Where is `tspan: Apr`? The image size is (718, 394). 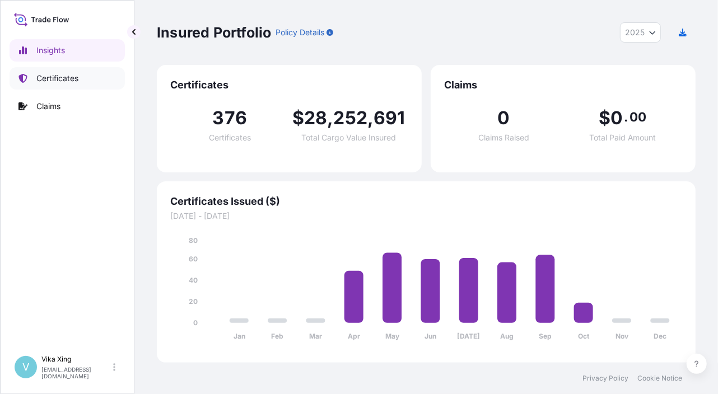
tspan: Apr is located at coordinates (354, 336).